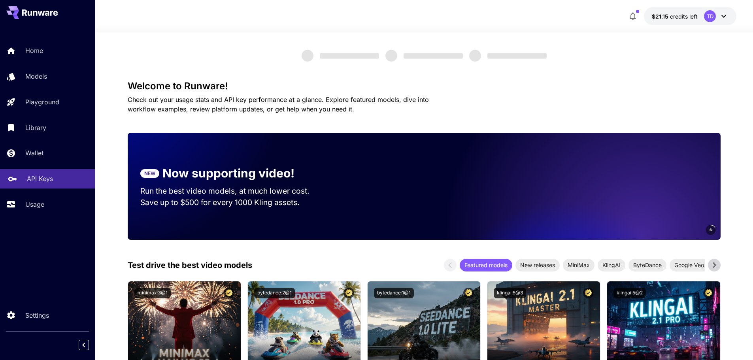 This screenshot has height=360, width=753. What do you see at coordinates (711, 230) in the screenshot?
I see `span: 6` at bounding box center [711, 230].